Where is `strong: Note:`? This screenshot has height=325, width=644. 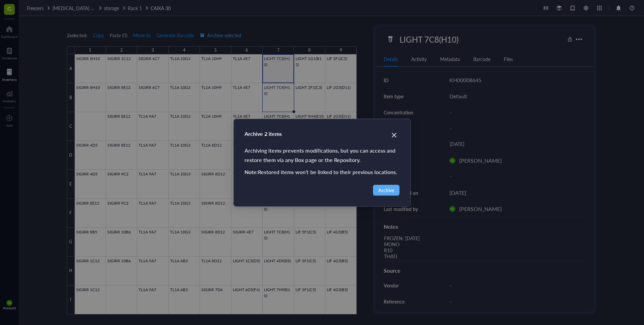
strong: Note: is located at coordinates (251, 172).